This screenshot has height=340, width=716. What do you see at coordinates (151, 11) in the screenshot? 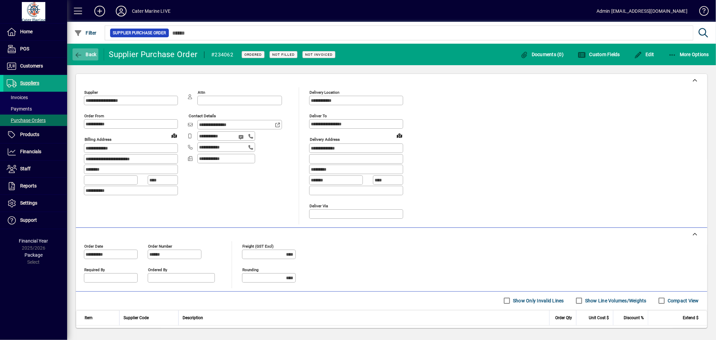
I see `div: Cater Marine LIVE` at bounding box center [151, 11].